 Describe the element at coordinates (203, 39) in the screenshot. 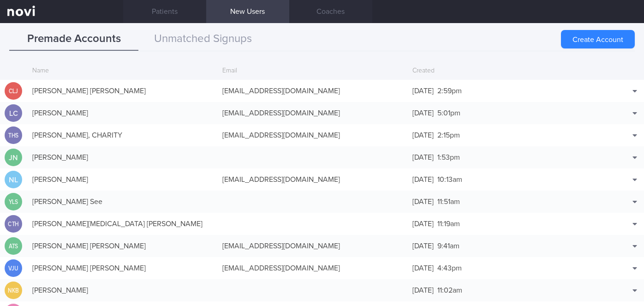

I see `button: Unmatched Signups` at that location.